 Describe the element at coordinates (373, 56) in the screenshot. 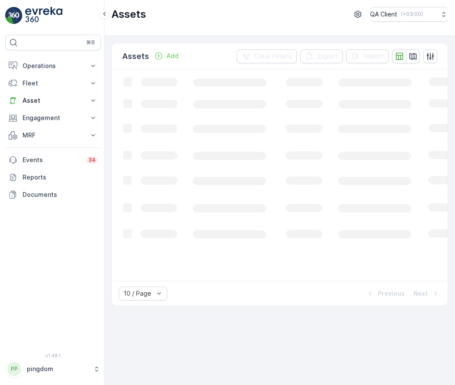

I see `p: Import` at that location.